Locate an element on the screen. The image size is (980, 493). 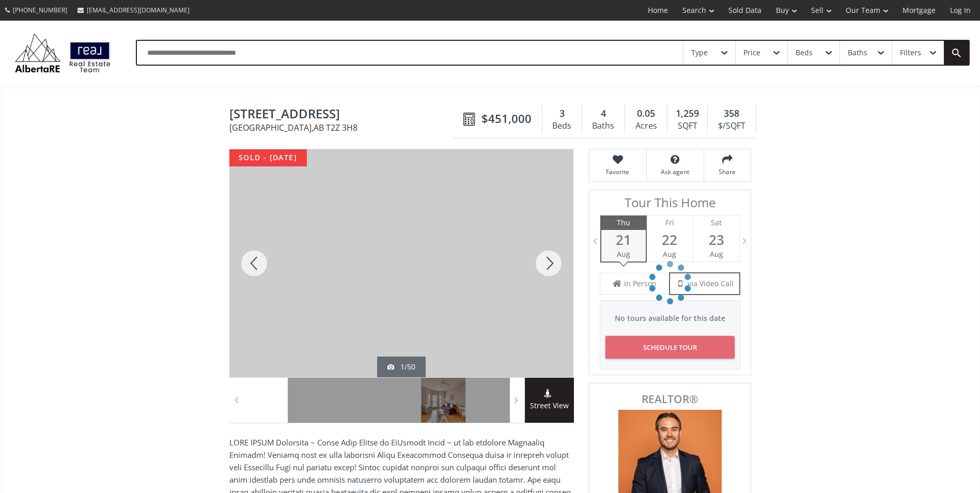
span: REALTOR® is located at coordinates (670, 399).